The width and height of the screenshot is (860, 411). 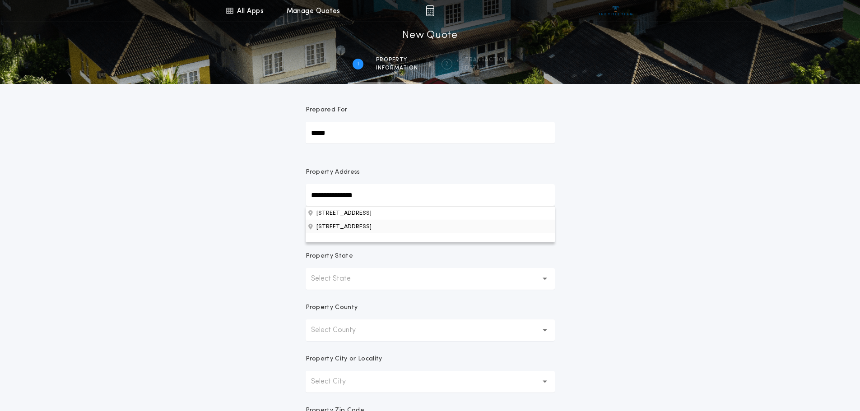 What do you see at coordinates (486, 60) in the screenshot?
I see `span: Transaction` at bounding box center [486, 60].